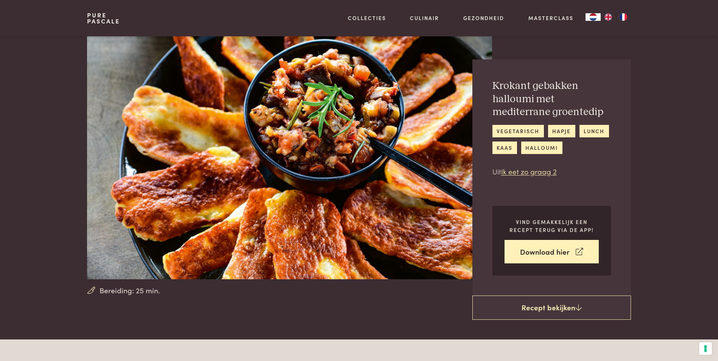 Image resolution: width=718 pixels, height=361 pixels. I want to click on aside: Language selected: Nederlands, so click(608, 17).